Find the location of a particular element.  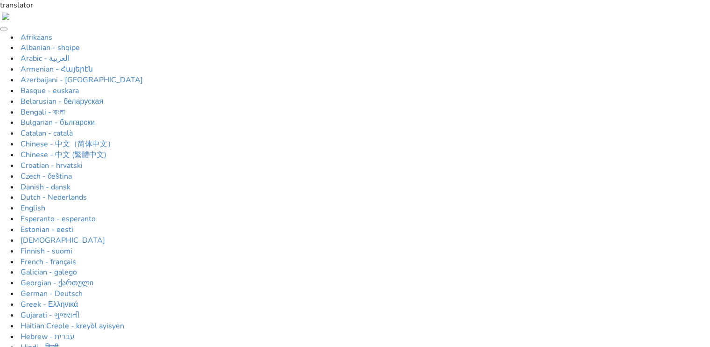

a: Armenian - Հայերէն is located at coordinates (57, 69).